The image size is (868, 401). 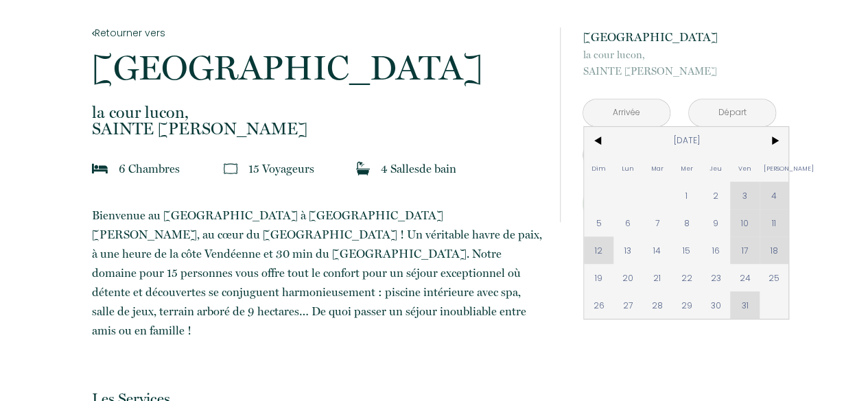 What do you see at coordinates (419, 168) in the screenshot?
I see `p: 4 Salle de bain` at bounding box center [419, 168].